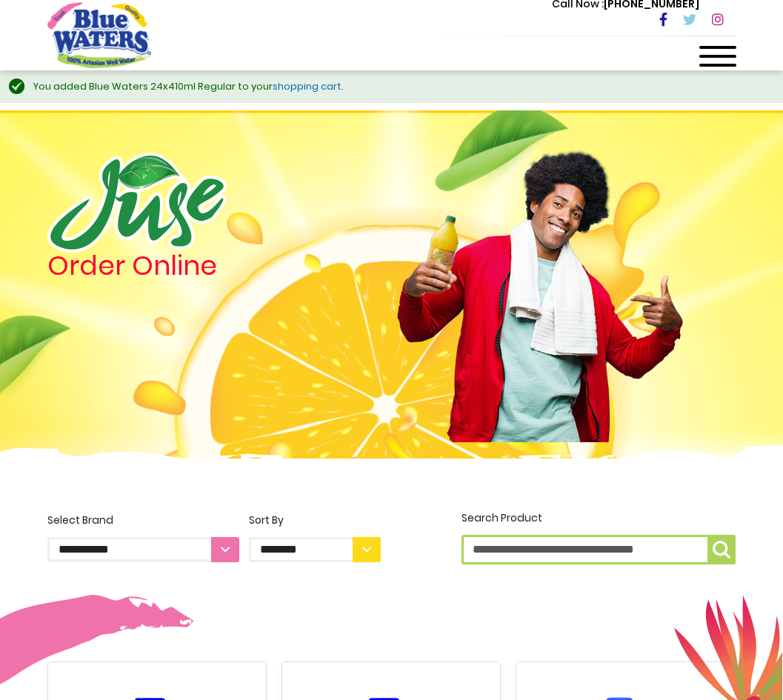 This screenshot has height=700, width=783. What do you see at coordinates (143, 550) in the screenshot?
I see `select: Select Brand` at bounding box center [143, 550].